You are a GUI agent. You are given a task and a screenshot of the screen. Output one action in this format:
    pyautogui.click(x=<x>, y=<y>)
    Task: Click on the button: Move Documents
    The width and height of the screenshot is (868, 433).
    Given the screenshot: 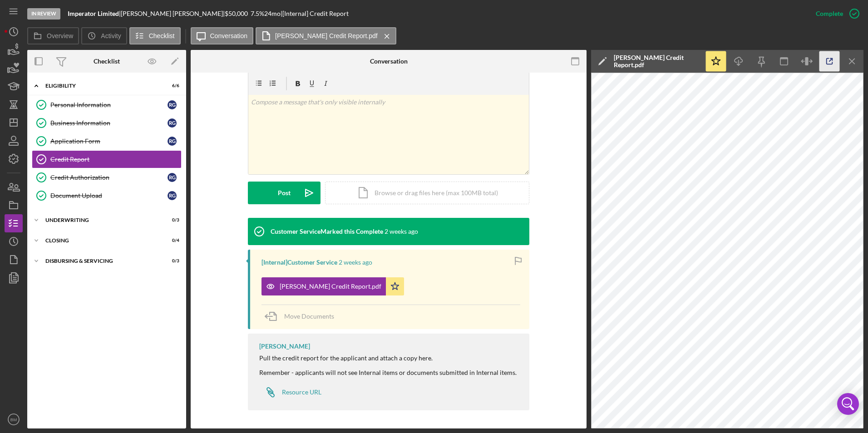 What is the action you would take?
    pyautogui.click(x=302, y=317)
    